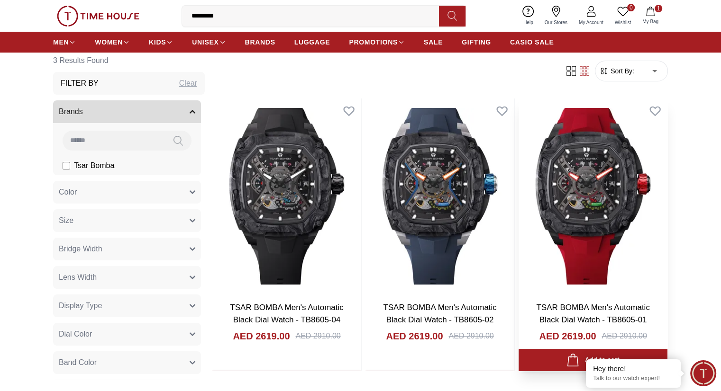  What do you see at coordinates (703, 373) in the screenshot?
I see `div: Chat Widget` at bounding box center [703, 373].